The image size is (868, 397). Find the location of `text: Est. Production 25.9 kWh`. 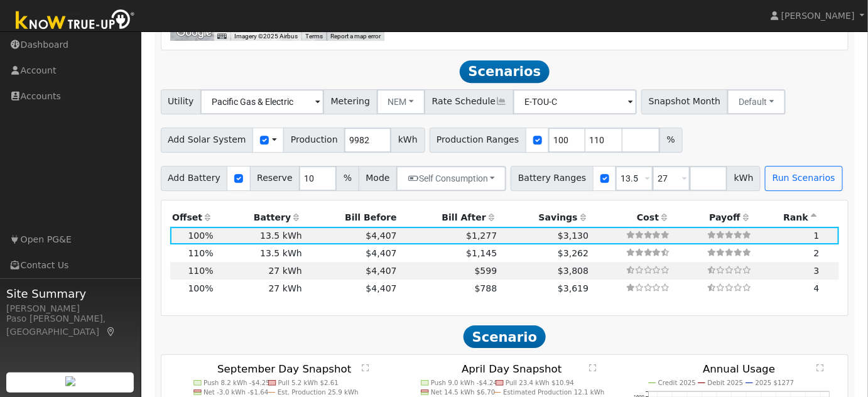

text: Est. Production 25.9 kWh is located at coordinates (318, 393).